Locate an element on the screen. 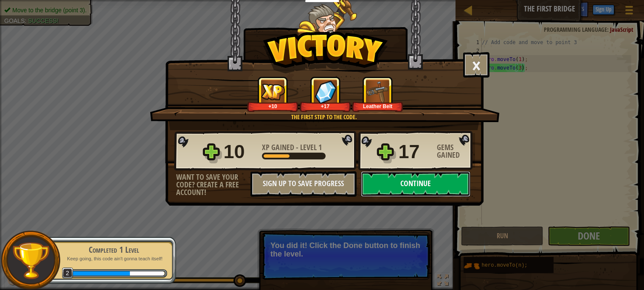 This screenshot has height=290, width=644. img: Victory is located at coordinates (325, 52).